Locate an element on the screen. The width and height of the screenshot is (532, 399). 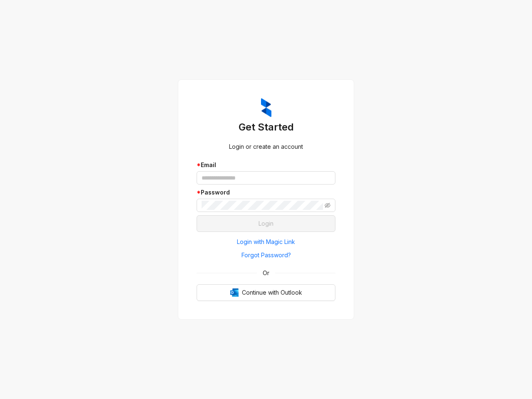
button: Login with Magic Link is located at coordinates (266, 242).